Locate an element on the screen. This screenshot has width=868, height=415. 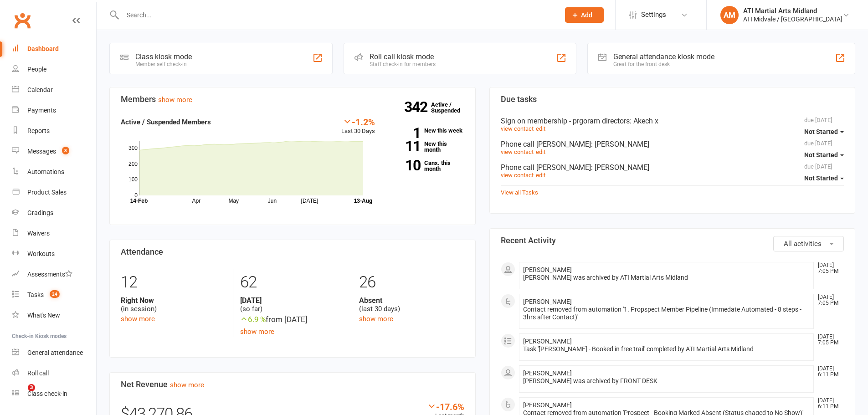
h3: Due tasks is located at coordinates (672, 99).